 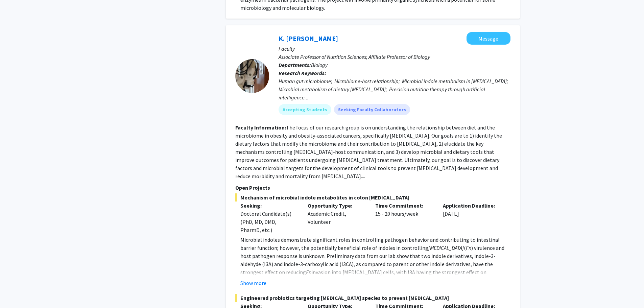 What do you see at coordinates (373, 188) in the screenshot?
I see `p: Open Projects` at bounding box center [373, 188].